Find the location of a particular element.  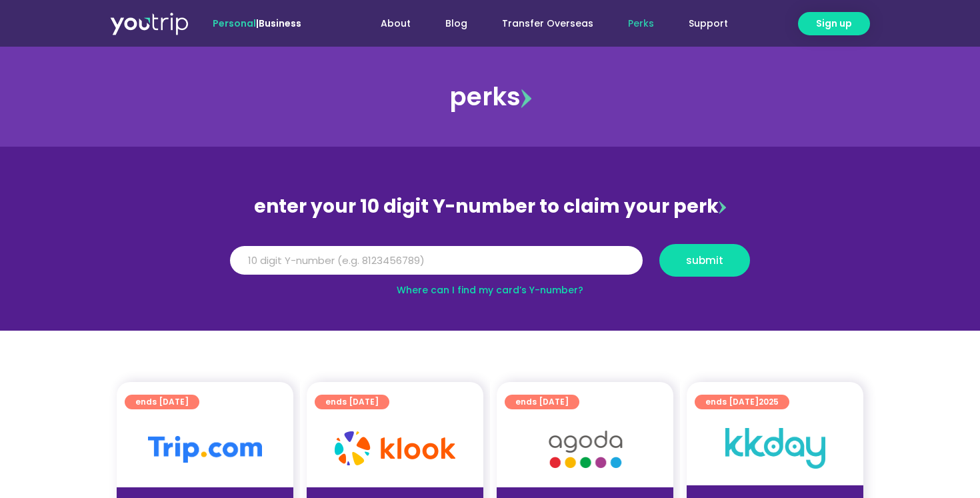

a: About is located at coordinates (395, 24).